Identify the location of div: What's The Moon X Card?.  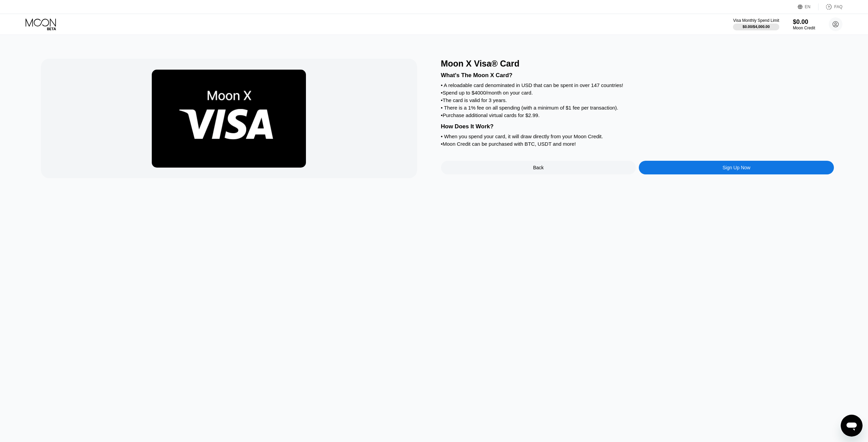
(637, 75).